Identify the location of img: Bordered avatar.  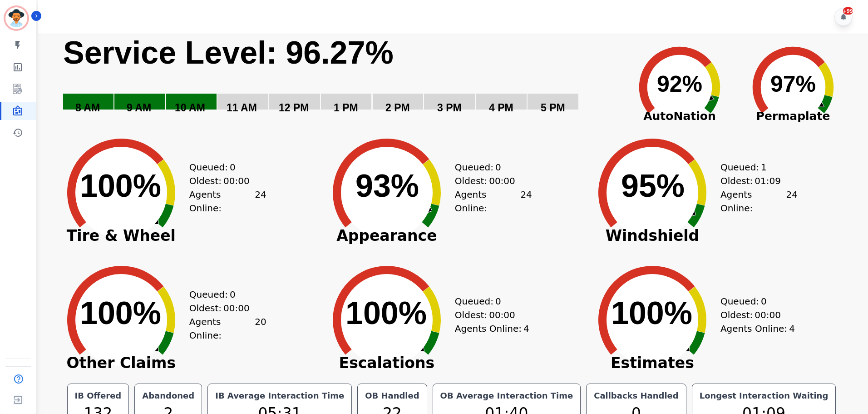
(17, 18).